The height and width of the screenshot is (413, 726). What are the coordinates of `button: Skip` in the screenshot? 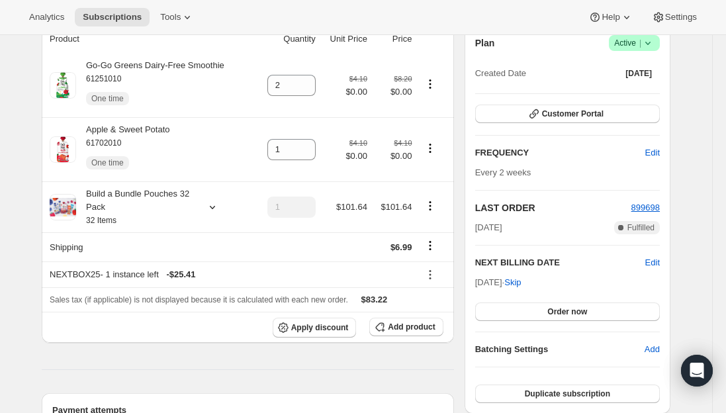 It's located at (512, 283).